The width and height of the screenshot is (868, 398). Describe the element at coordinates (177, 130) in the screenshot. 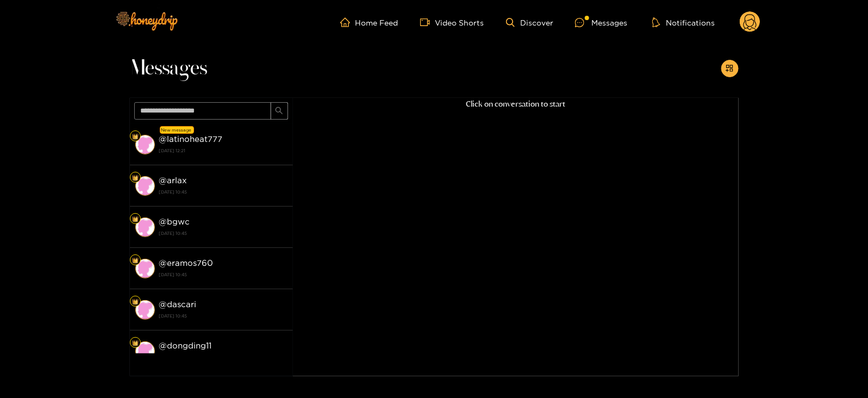

I see `div: New message` at that location.